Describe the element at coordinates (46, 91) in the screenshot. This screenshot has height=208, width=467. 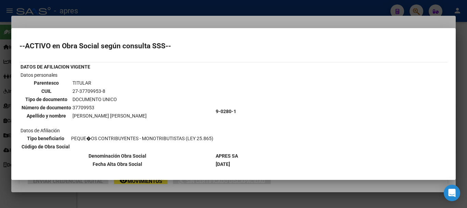
I see `th: CUIL` at that location.